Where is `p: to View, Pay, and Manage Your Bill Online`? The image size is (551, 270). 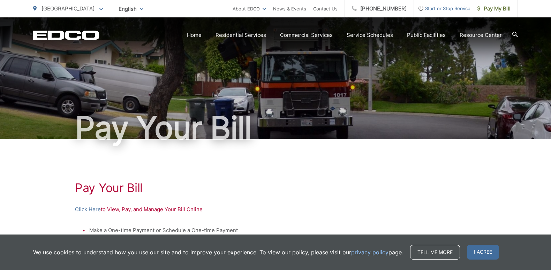
p: to View, Pay, and Manage Your Bill Online is located at coordinates (275, 210).